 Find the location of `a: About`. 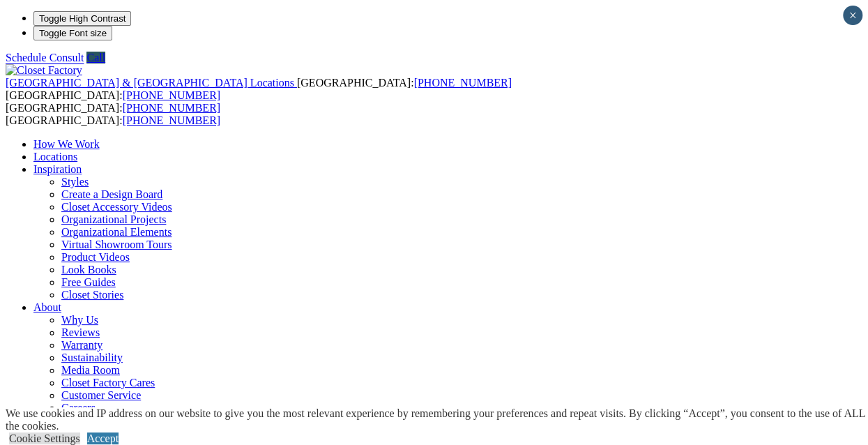

a: About is located at coordinates (47, 307).